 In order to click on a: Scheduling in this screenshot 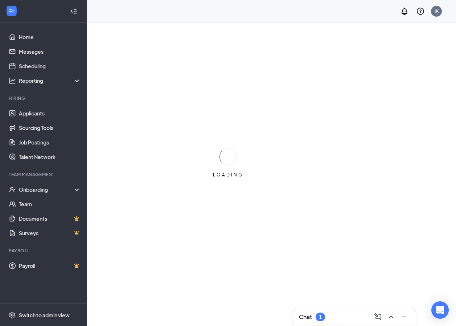, I will do `click(50, 66)`.